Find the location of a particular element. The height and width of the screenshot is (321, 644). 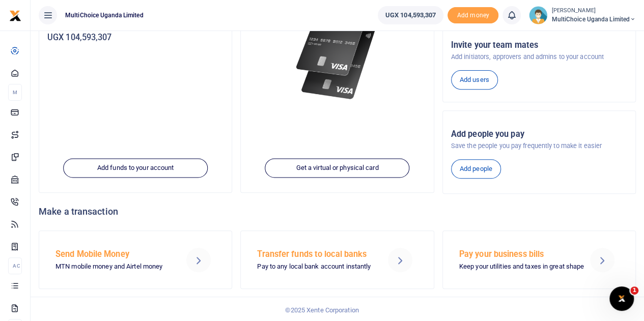

a: Add money is located at coordinates (473, 14).